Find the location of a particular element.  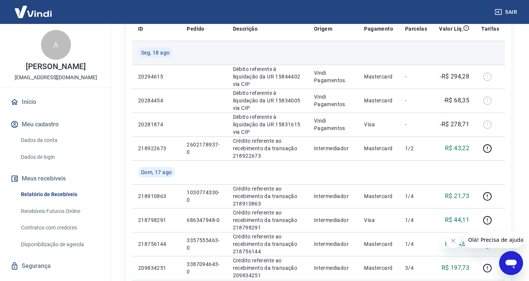

p: -R$ 278,71 is located at coordinates (454, 124).